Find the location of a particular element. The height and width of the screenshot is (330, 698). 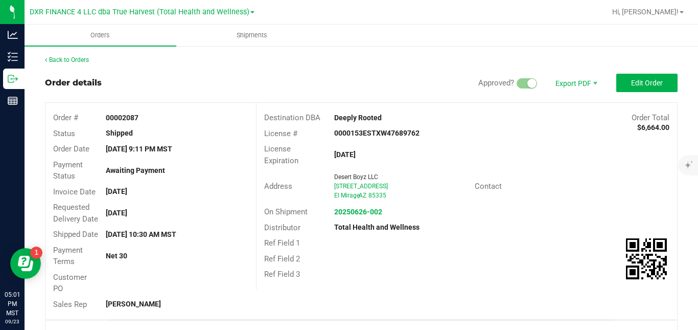

span: Edit Order is located at coordinates (647, 83).